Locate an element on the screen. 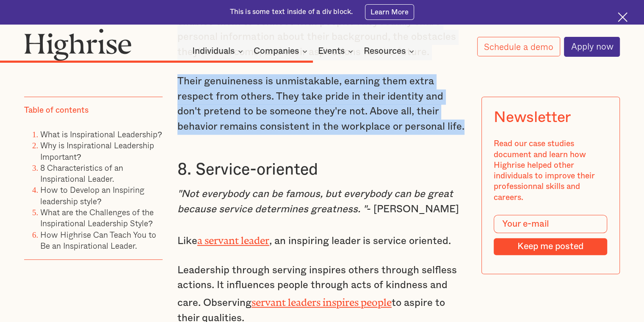 This screenshot has width=644, height=322. a: Schedule a demo is located at coordinates (519, 46).